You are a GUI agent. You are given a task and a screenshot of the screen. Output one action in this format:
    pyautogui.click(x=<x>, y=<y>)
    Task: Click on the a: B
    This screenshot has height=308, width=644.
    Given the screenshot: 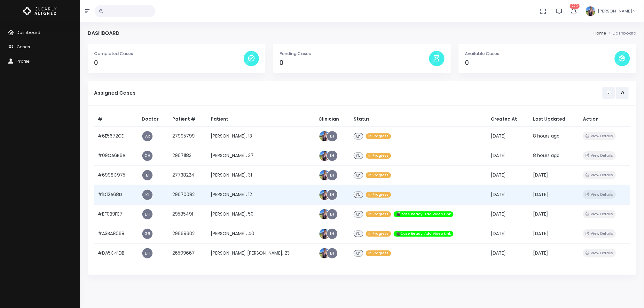 What is the action you would take?
    pyautogui.click(x=147, y=175)
    